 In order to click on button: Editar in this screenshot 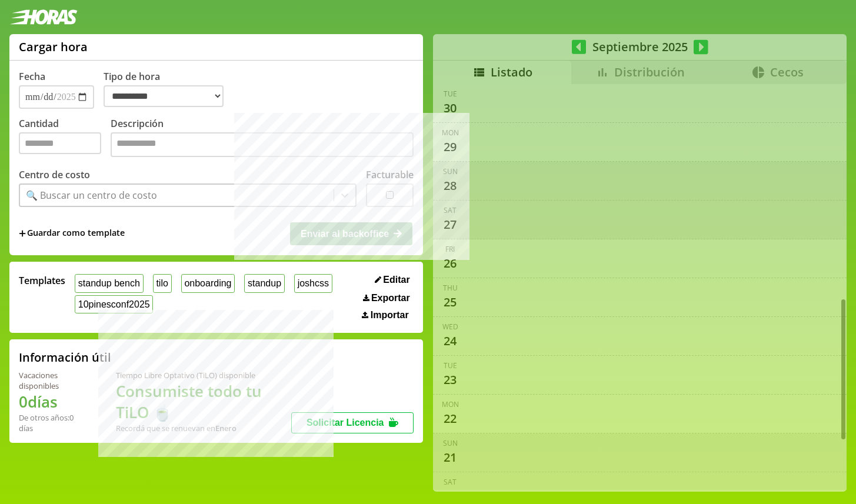, I will do `click(392, 280)`.